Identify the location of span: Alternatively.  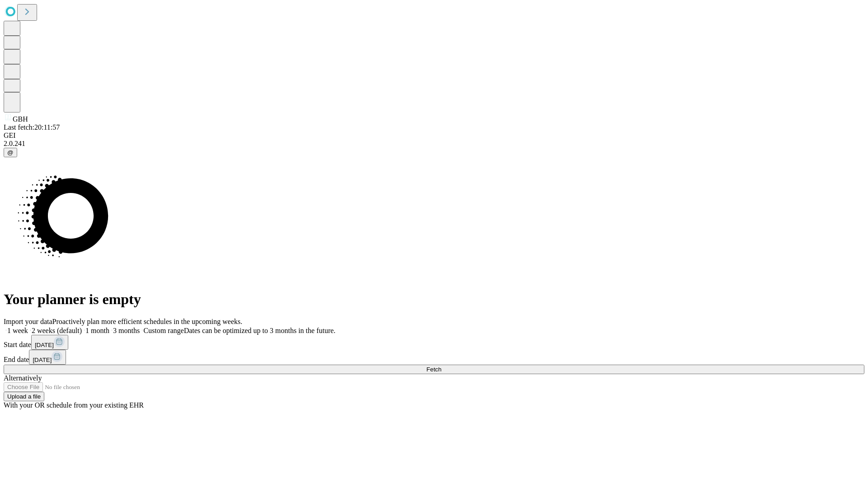
(22, 377).